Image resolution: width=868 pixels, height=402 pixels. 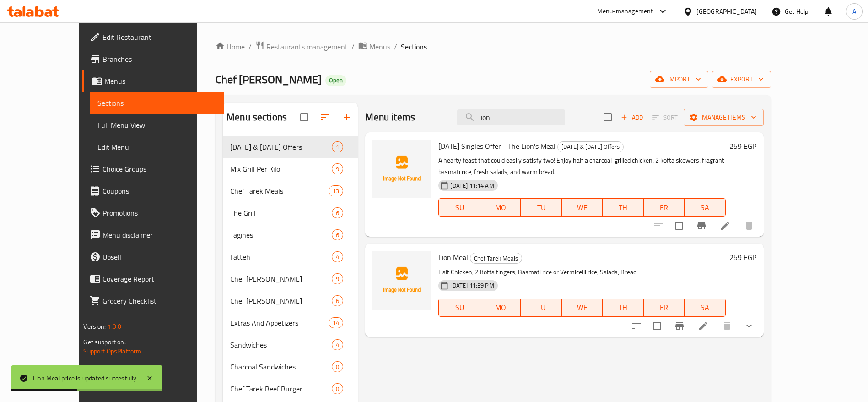 What do you see at coordinates (159, 257) in the screenshot?
I see `span: Upsell` at bounding box center [159, 257].